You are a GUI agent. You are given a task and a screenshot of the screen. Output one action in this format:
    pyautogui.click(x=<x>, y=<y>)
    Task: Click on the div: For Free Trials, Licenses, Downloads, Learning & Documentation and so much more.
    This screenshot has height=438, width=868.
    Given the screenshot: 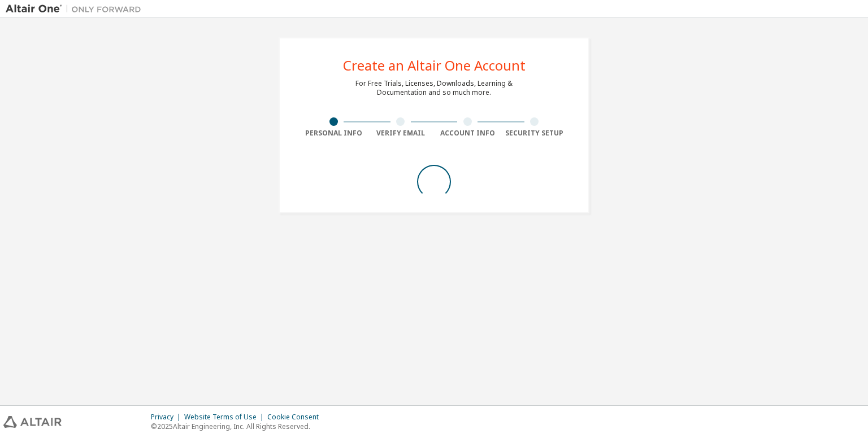 What is the action you would take?
    pyautogui.click(x=434, y=88)
    